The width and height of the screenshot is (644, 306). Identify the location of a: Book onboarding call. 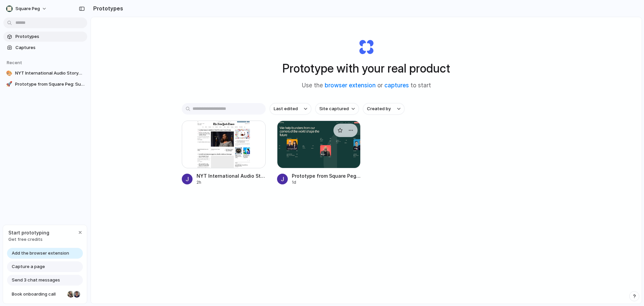
(45, 294).